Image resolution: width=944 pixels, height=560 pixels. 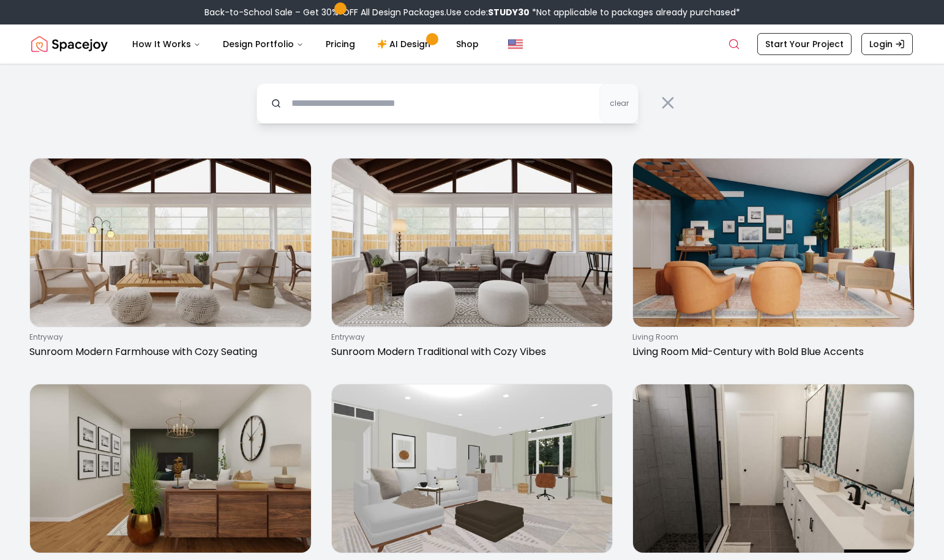 I want to click on a: Sunroom Modern Farmhouse with Cozy SeatingentrywaySunroom Modern Farmhouse with Cozy Seating, so click(x=170, y=261).